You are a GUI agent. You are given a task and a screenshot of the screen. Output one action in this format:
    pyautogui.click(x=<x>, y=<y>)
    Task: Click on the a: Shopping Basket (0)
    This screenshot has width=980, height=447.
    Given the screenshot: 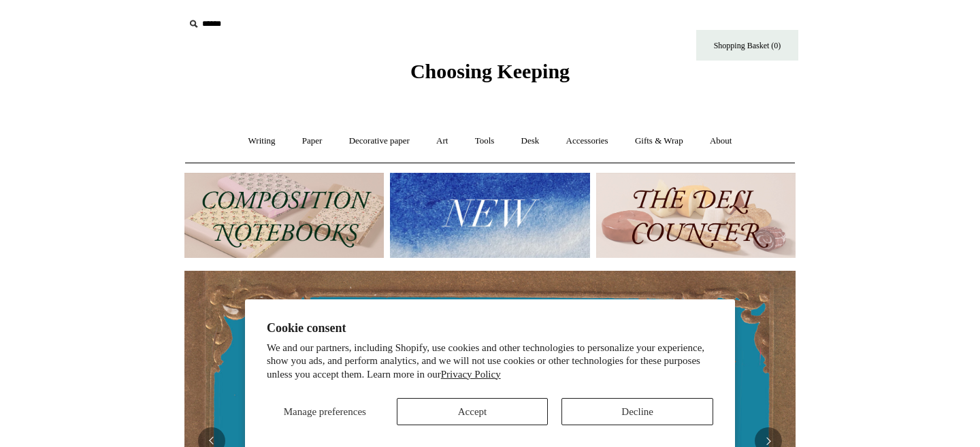 What is the action you would take?
    pyautogui.click(x=747, y=45)
    